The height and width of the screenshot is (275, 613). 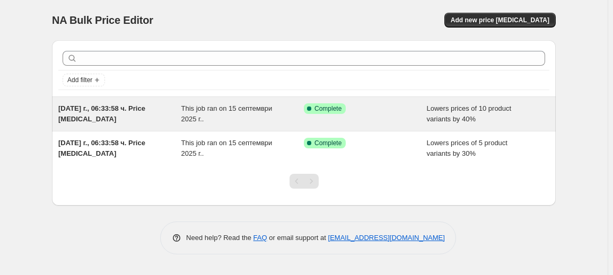 What do you see at coordinates (219, 237) in the screenshot?
I see `span: Need help? Read the` at bounding box center [219, 237].